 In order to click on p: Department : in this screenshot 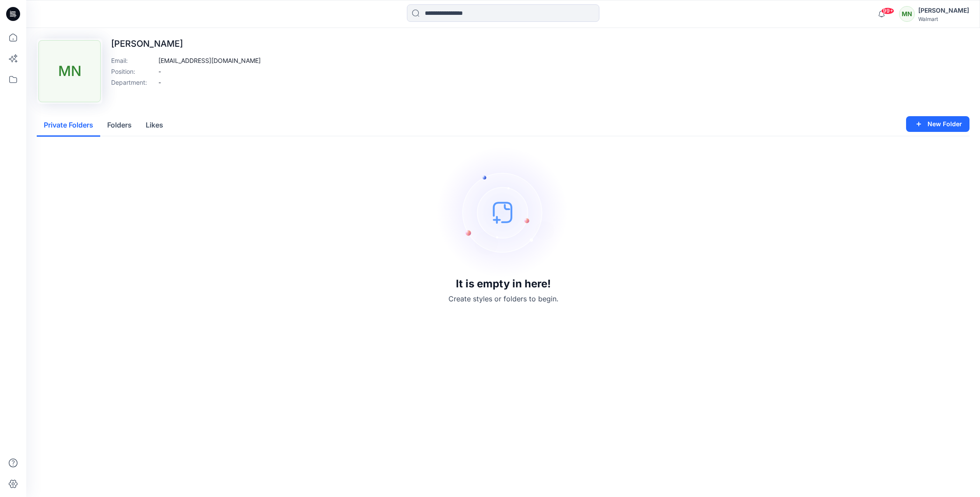, I will do `click(133, 82)`.